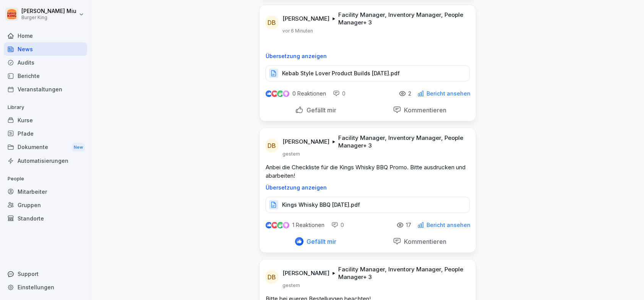  I want to click on div: Audits, so click(46, 62).